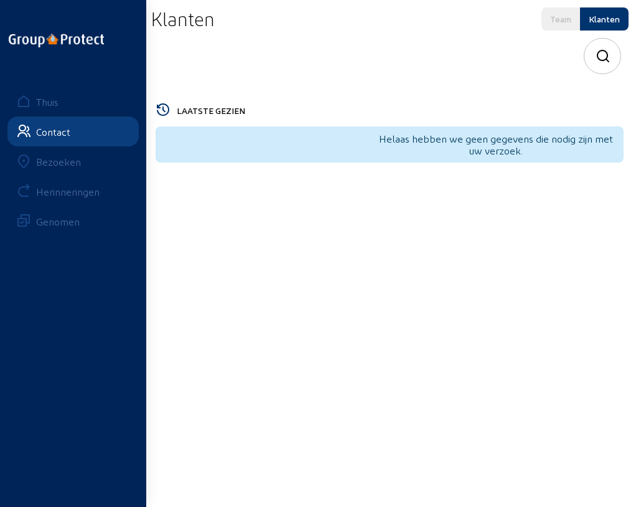 Image resolution: width=636 pixels, height=507 pixels. I want to click on font: Herinneringen, so click(68, 191).